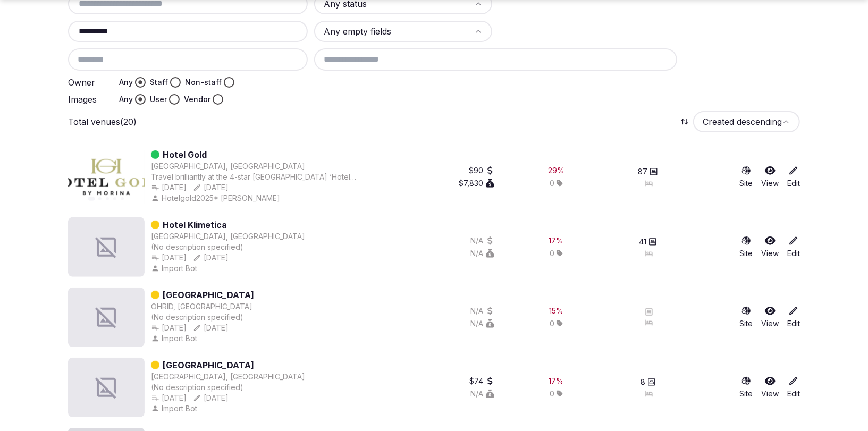 This screenshot has width=868, height=431. What do you see at coordinates (184, 155) in the screenshot?
I see `a: Hotel Gold` at bounding box center [184, 155].